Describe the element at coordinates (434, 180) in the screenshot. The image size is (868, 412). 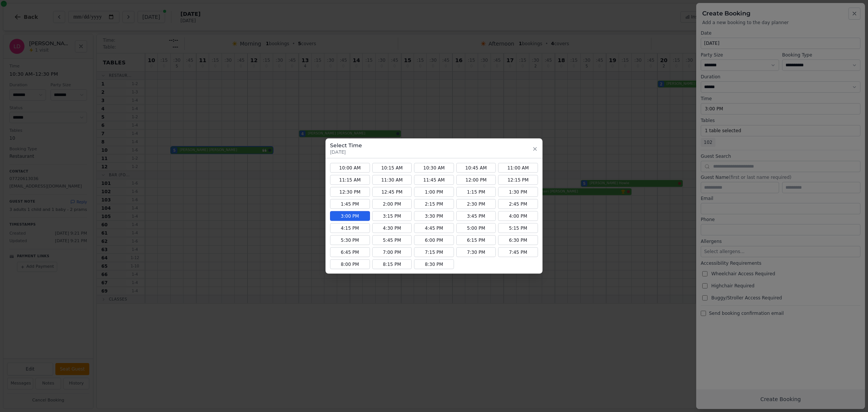
I see `button: 11:45 AM` at that location.